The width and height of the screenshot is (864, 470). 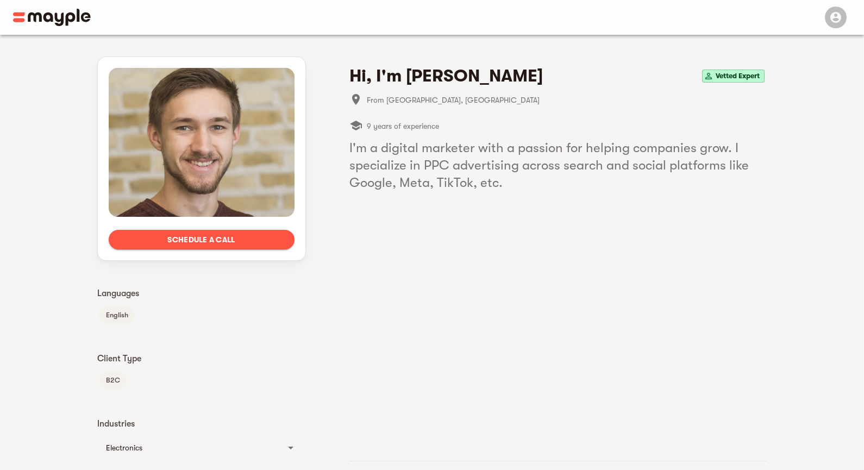 What do you see at coordinates (201, 240) in the screenshot?
I see `span: Schedule a call` at bounding box center [201, 240].